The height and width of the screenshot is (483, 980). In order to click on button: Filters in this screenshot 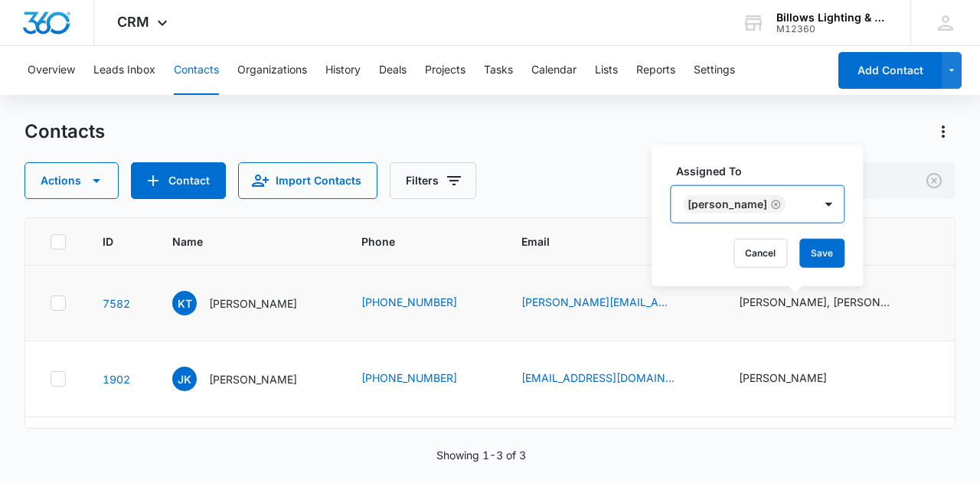, I will do `click(432, 181)`.